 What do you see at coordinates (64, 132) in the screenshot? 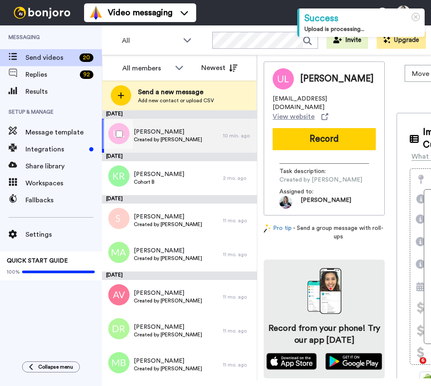
I see `span: Message template` at bounding box center [64, 132].